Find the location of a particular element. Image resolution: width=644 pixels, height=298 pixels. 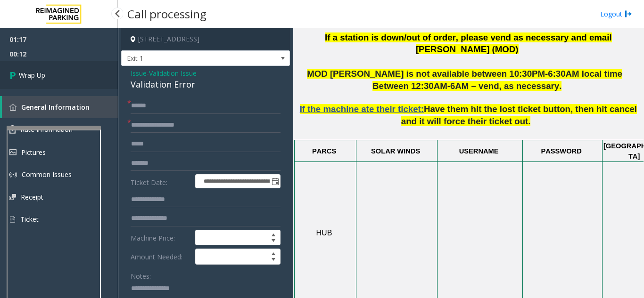

h3: Call processing is located at coordinates (167, 14).